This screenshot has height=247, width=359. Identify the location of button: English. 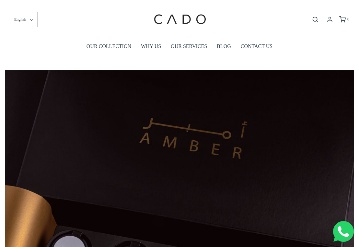
(24, 19).